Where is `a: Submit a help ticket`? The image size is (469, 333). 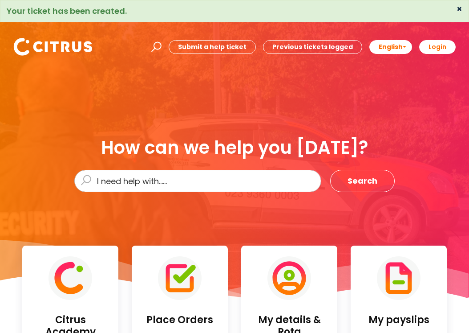
a: Submit a help ticket is located at coordinates (212, 47).